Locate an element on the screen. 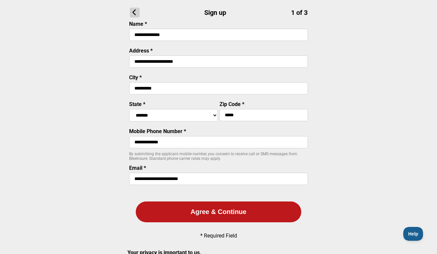 The width and height of the screenshot is (437, 254). label: State * is located at coordinates (137, 104).